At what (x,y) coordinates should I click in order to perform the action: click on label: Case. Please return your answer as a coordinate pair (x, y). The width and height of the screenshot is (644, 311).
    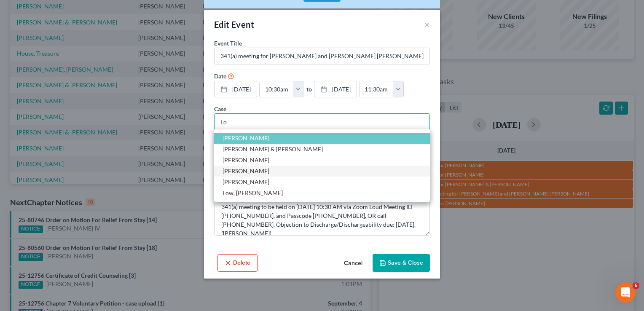
    Looking at the image, I should click on (220, 109).